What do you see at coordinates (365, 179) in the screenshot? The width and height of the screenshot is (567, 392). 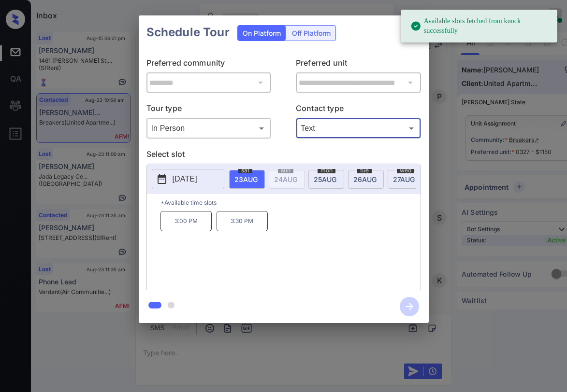 I see `span: 26 AUG` at bounding box center [365, 179].